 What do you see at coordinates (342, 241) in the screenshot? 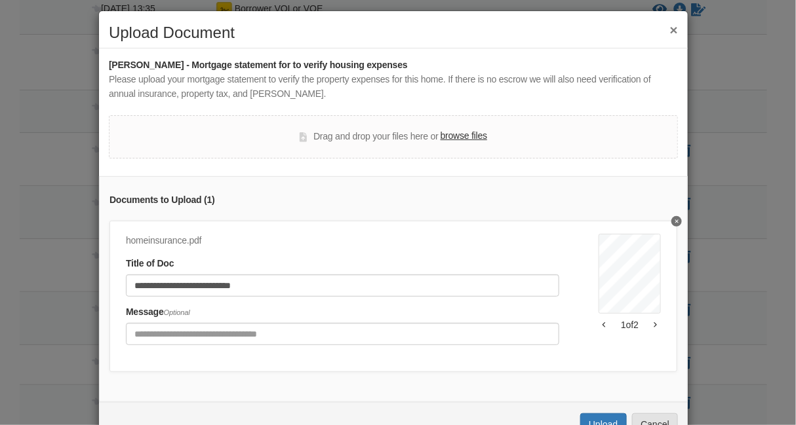
I see `div: homeinsurance.pdf` at bounding box center [342, 241].